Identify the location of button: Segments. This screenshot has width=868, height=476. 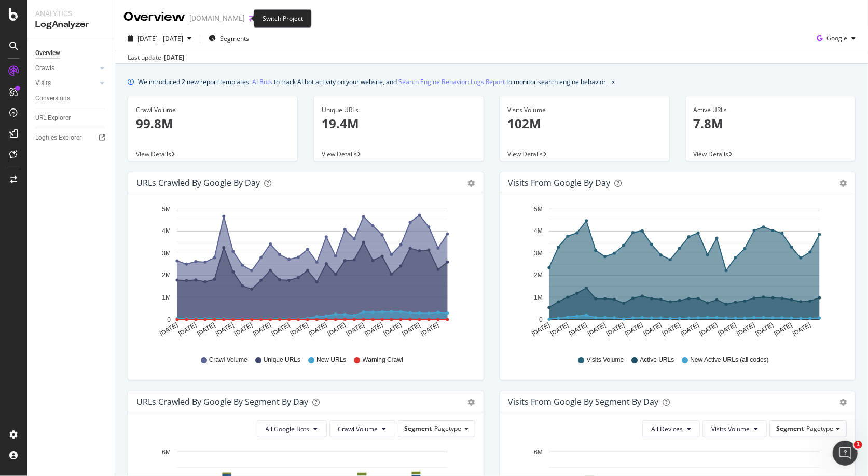
(229, 38).